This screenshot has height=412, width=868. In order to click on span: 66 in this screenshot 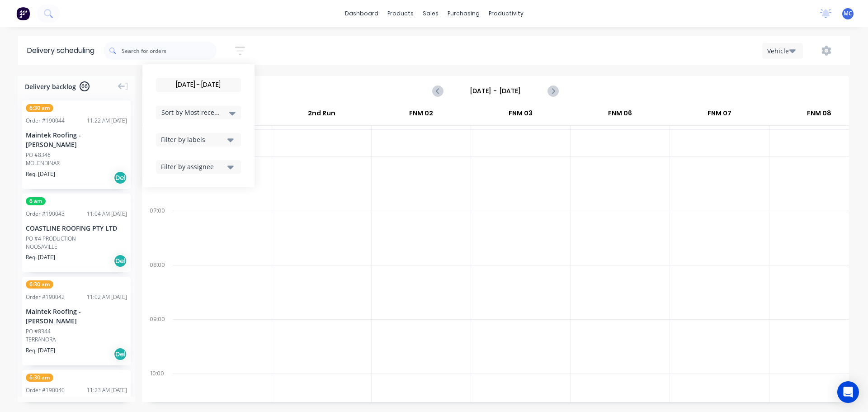, I will do `click(84, 87)`.